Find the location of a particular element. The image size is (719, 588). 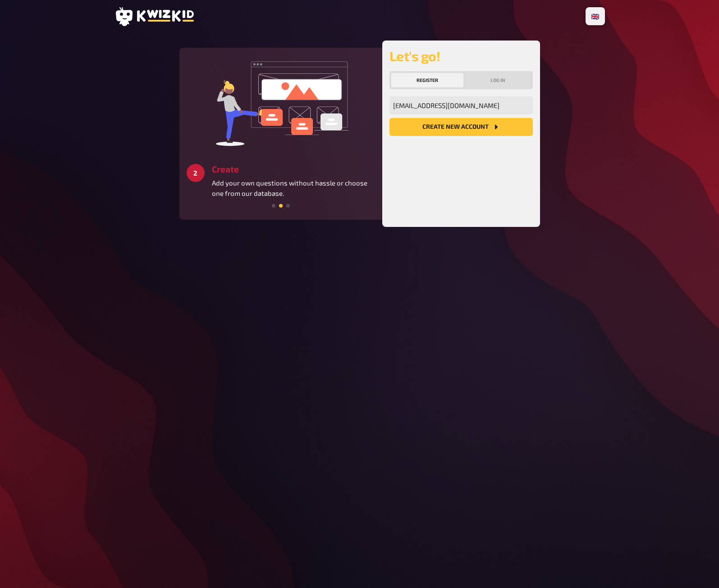

a: Register is located at coordinates (427, 81).